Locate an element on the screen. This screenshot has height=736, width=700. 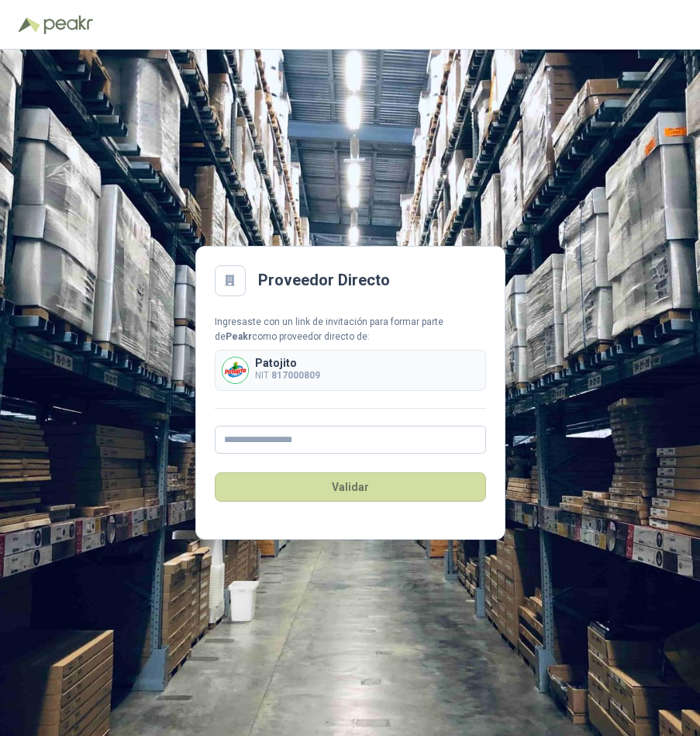
p: NIT is located at coordinates (288, 376).